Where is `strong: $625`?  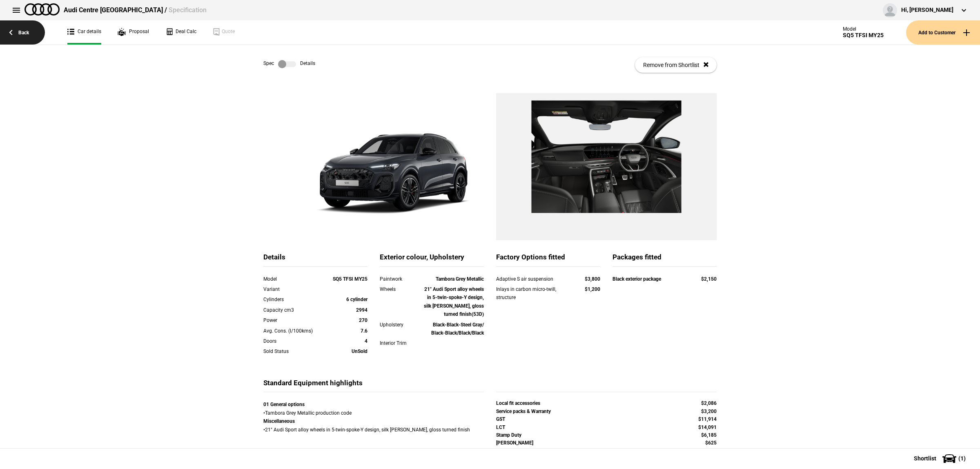 strong: $625 is located at coordinates (711, 443).